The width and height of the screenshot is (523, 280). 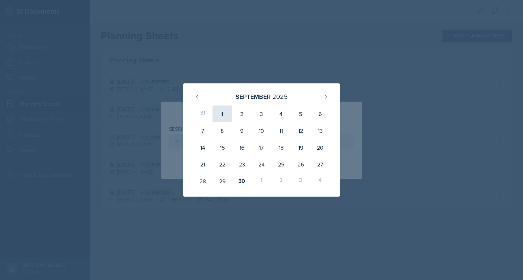 I want to click on div: 23, so click(x=242, y=164).